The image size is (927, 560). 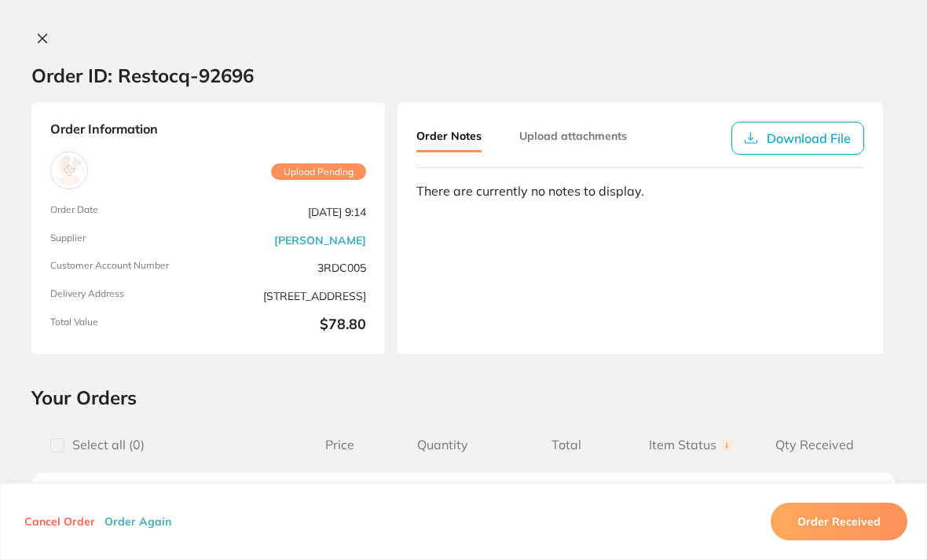 What do you see at coordinates (567, 444) in the screenshot?
I see `span: Total` at bounding box center [567, 444].